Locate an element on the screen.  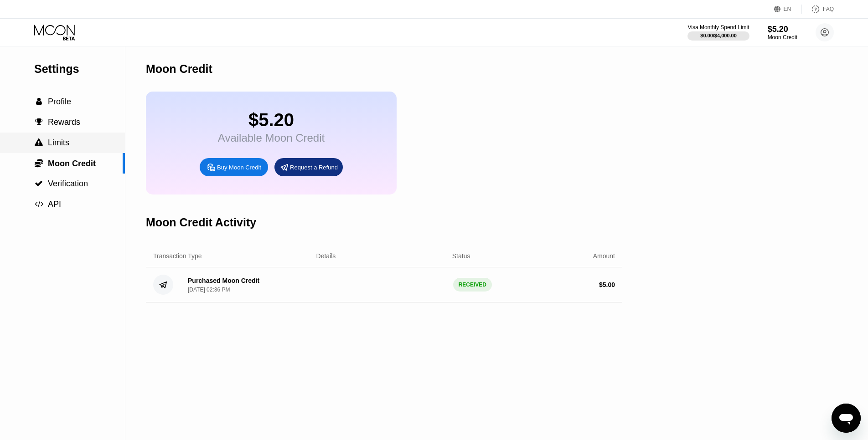
div: Visa Monthly Spend Limit is located at coordinates (718, 27).